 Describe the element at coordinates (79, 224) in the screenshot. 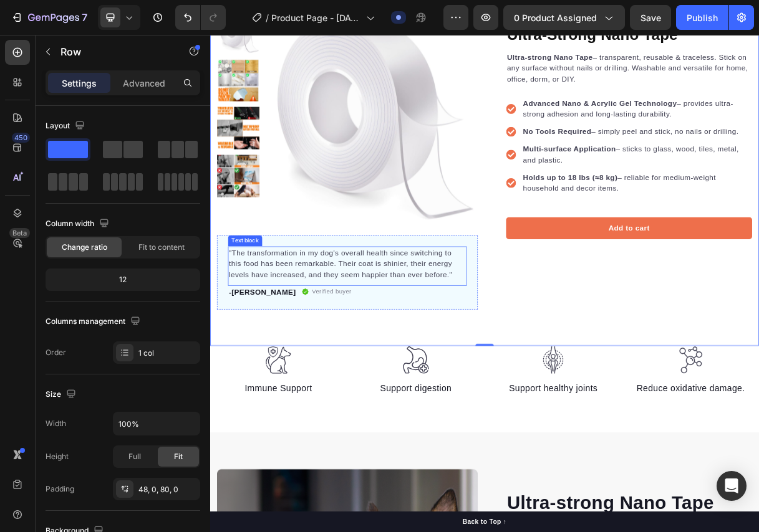

I see `div: Column width` at that location.